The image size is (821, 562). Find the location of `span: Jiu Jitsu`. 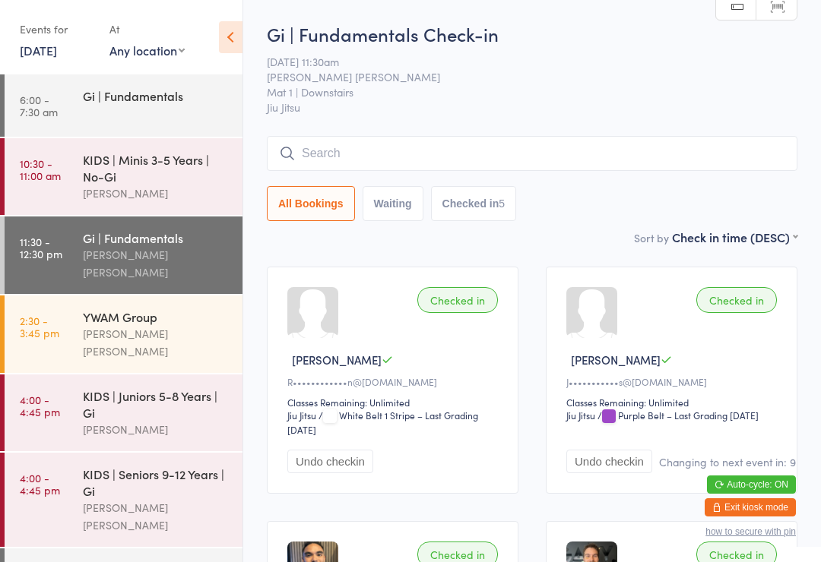

span: Jiu Jitsu is located at coordinates (532, 107).